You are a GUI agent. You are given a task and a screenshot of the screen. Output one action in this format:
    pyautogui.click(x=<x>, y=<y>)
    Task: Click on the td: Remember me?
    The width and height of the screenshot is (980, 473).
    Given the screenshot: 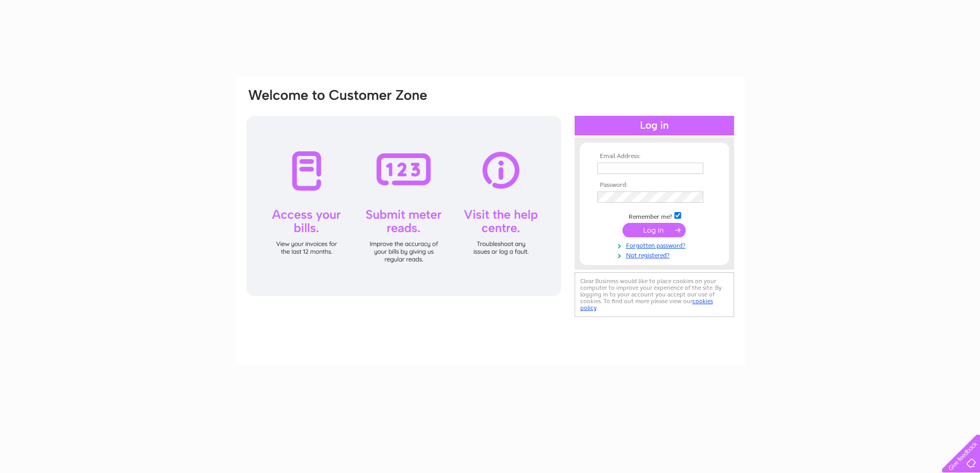 What is the action you would take?
    pyautogui.click(x=654, y=216)
    